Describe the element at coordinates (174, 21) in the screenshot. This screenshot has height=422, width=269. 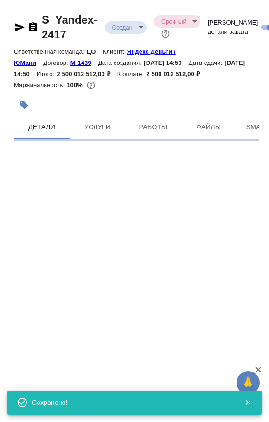
I see `button: Срочный` at that location.